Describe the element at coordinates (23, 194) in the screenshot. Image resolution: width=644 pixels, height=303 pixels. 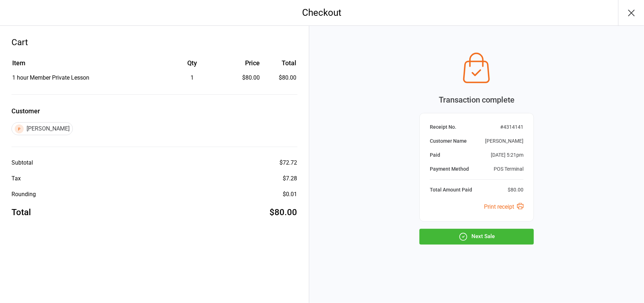
I see `div: Rounding` at that location.